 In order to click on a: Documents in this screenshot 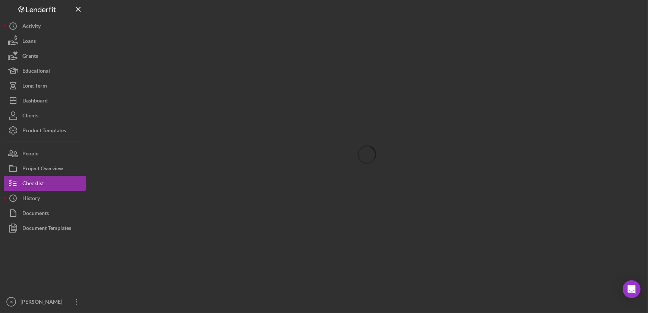, I will do `click(45, 213)`.